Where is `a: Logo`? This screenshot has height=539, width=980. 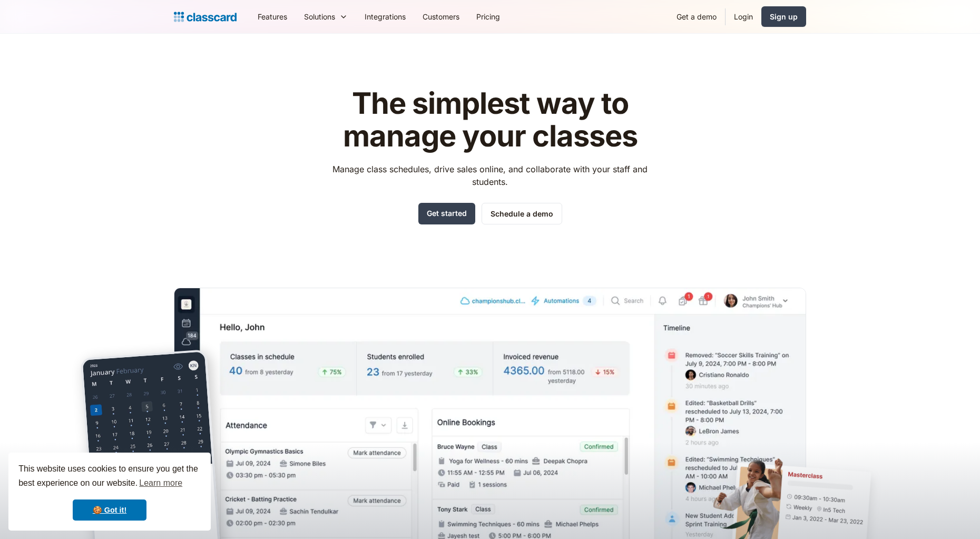 a: Logo is located at coordinates (205, 17).